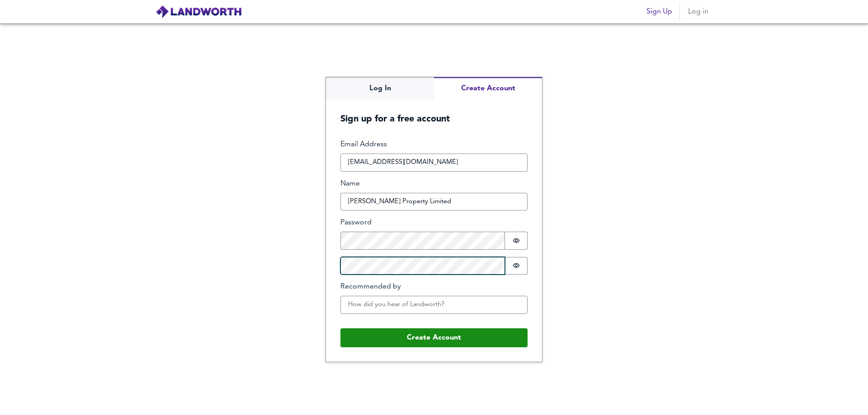  What do you see at coordinates (698, 12) in the screenshot?
I see `span: Log in` at bounding box center [698, 12].